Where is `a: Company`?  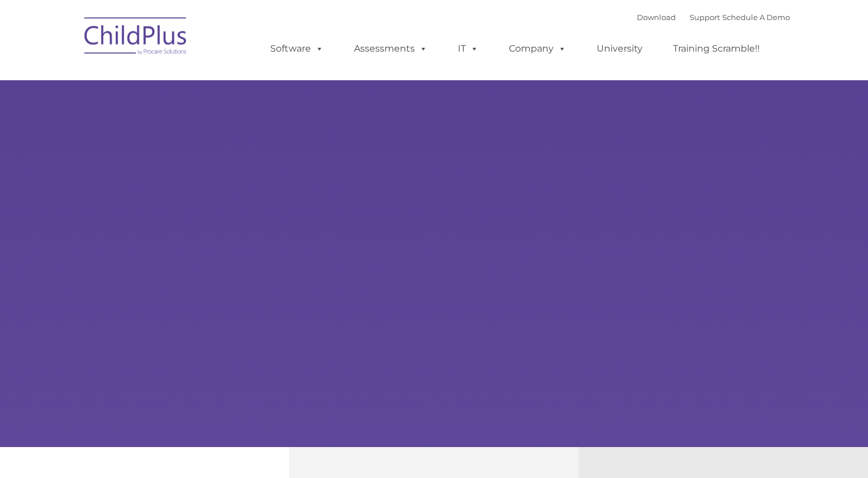 a: Company is located at coordinates (538, 48).